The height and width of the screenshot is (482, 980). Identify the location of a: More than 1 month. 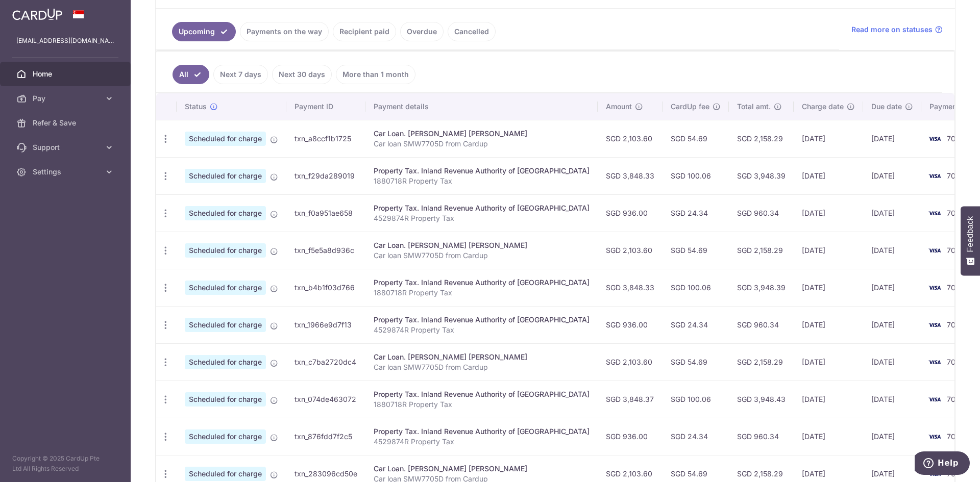
(375, 74).